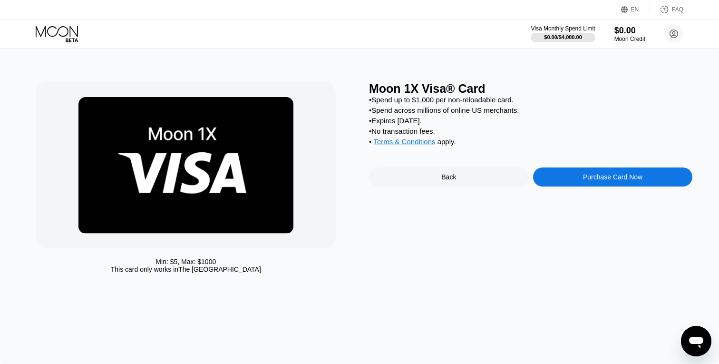 The height and width of the screenshot is (364, 719). What do you see at coordinates (404, 143) in the screenshot?
I see `div: Terms & Conditions` at bounding box center [404, 143].